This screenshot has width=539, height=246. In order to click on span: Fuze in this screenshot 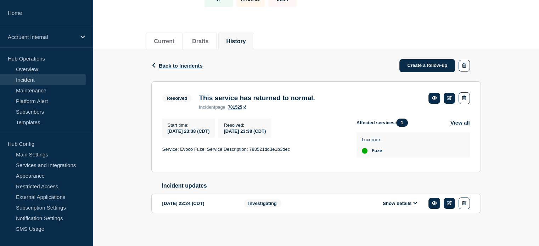, I will do `click(377, 151)`.